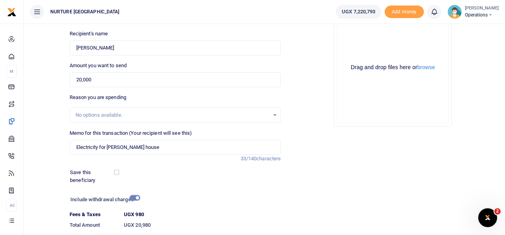 This screenshot has width=505, height=235. I want to click on span: Add money, so click(404, 12).